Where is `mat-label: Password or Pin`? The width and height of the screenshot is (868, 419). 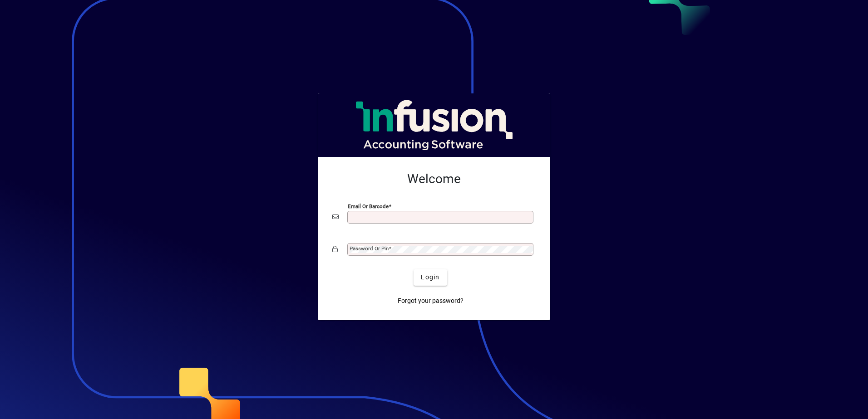
mat-label: Password or Pin is located at coordinates (369, 249).